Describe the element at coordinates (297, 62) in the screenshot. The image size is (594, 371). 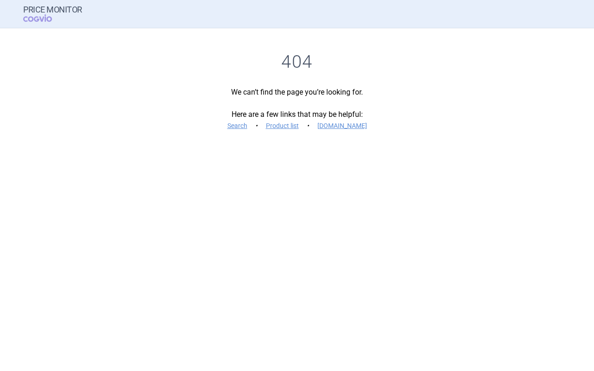
I see `h1: 404` at that location.